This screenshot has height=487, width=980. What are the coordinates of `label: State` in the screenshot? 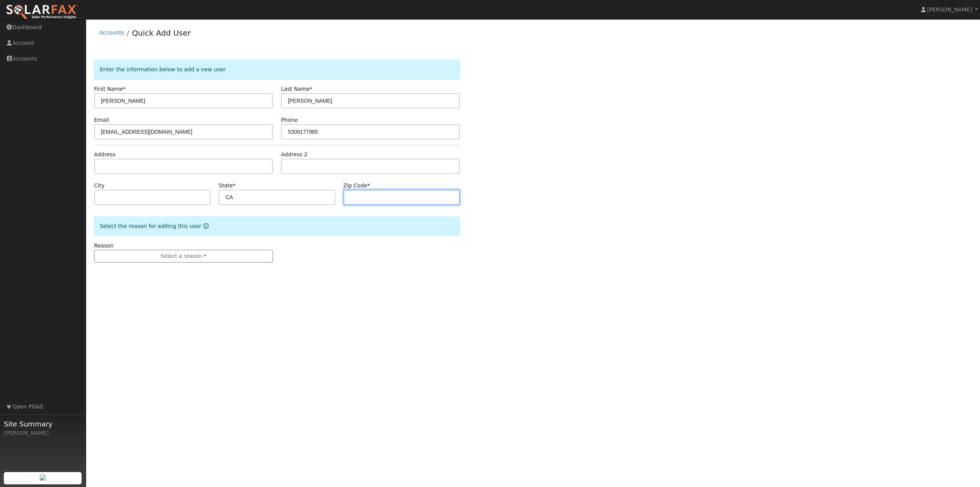 It's located at (227, 185).